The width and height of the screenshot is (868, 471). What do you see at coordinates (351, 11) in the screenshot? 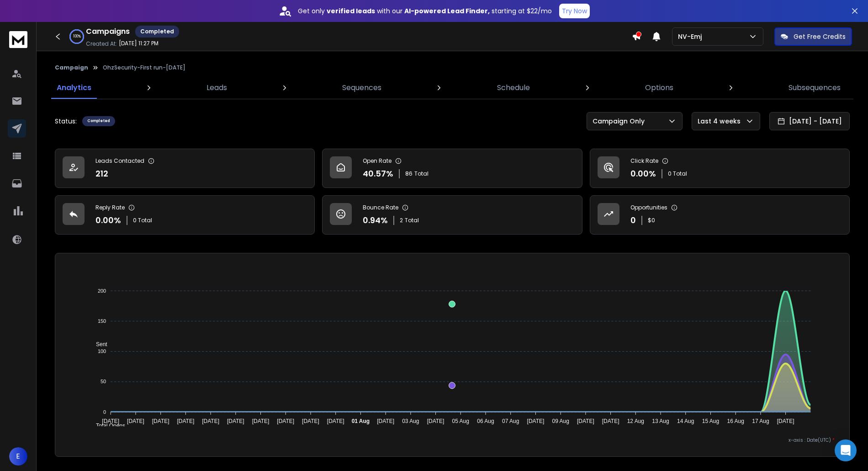
I see `strong: verified leads` at bounding box center [351, 11].